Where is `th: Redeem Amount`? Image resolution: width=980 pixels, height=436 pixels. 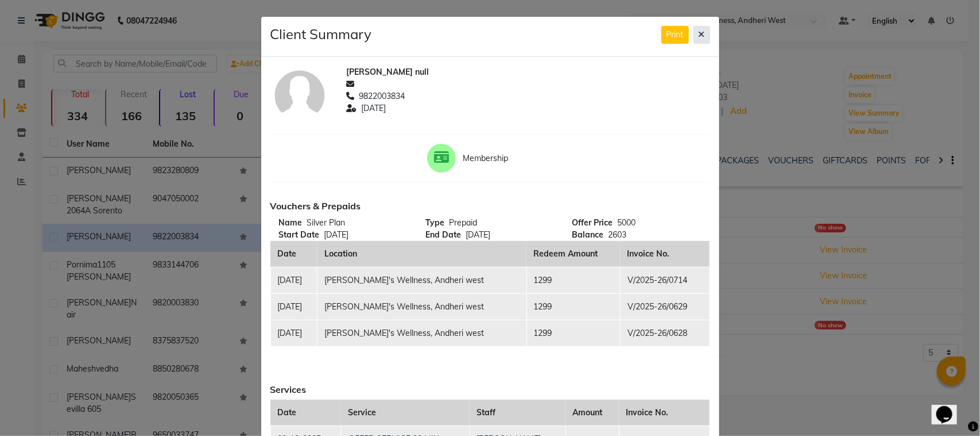
th: Redeem Amount is located at coordinates (574, 254).